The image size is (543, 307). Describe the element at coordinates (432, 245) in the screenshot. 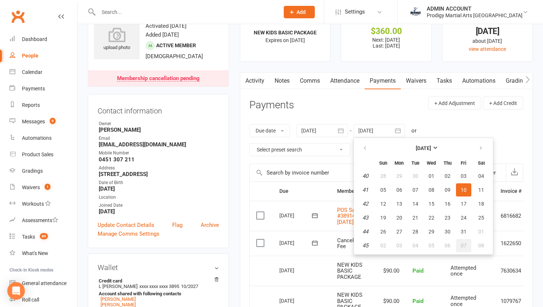

I see `button: 05` at that location.